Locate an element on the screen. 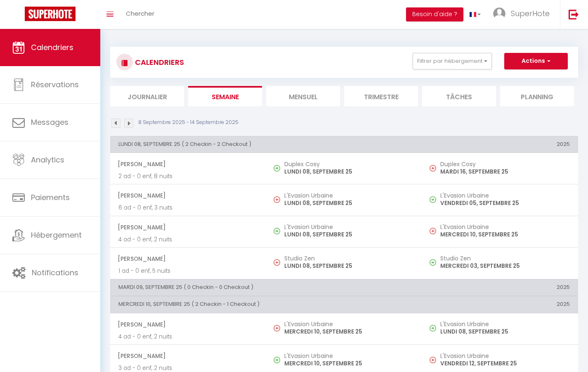 The height and width of the screenshot is (372, 588). th: MARDI 09, SEPTEMBRE 25 ( 0 Checkin - 0 Checkout ) is located at coordinates (266, 287).